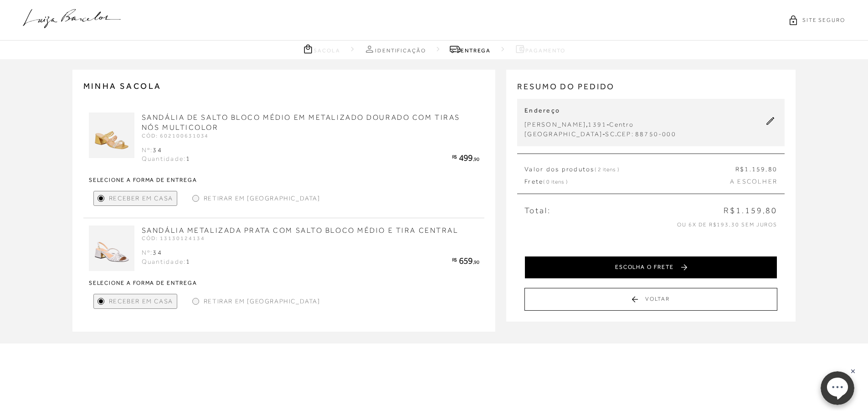  What do you see at coordinates (470, 49) in the screenshot?
I see `a: Entrega` at bounding box center [470, 49].